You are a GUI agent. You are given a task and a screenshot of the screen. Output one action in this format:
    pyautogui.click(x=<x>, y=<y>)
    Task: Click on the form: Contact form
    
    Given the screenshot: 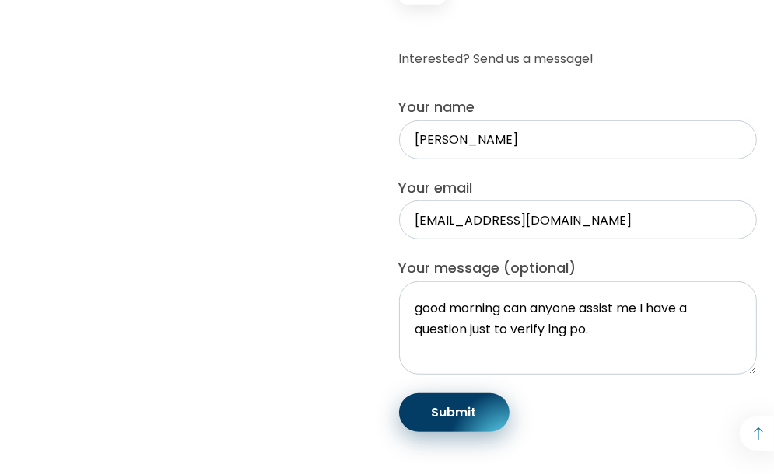 What is the action you would take?
    pyautogui.click(x=578, y=263)
    